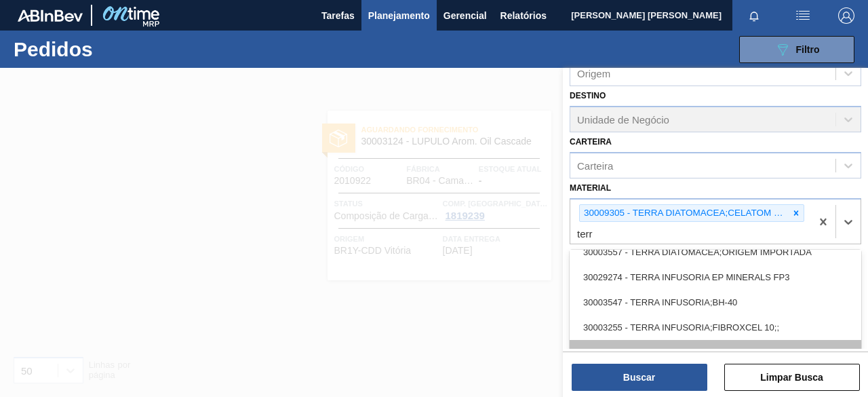 The image size is (868, 397). I want to click on h1: Pedidos, so click(108, 49).